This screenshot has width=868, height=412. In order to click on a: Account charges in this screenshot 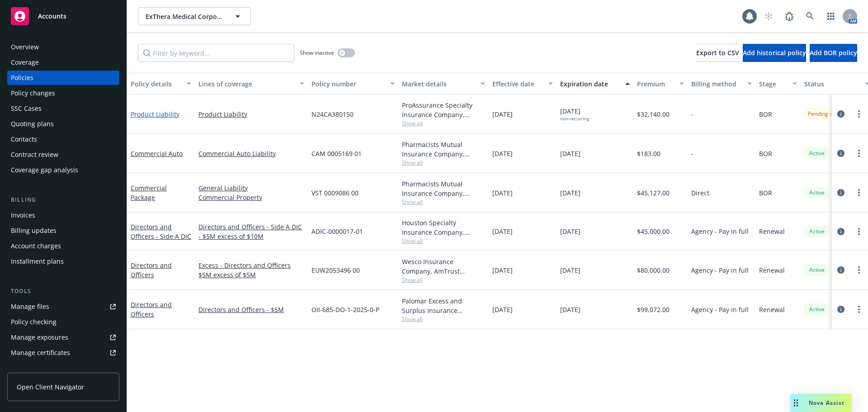, I will do `click(64, 246)`.